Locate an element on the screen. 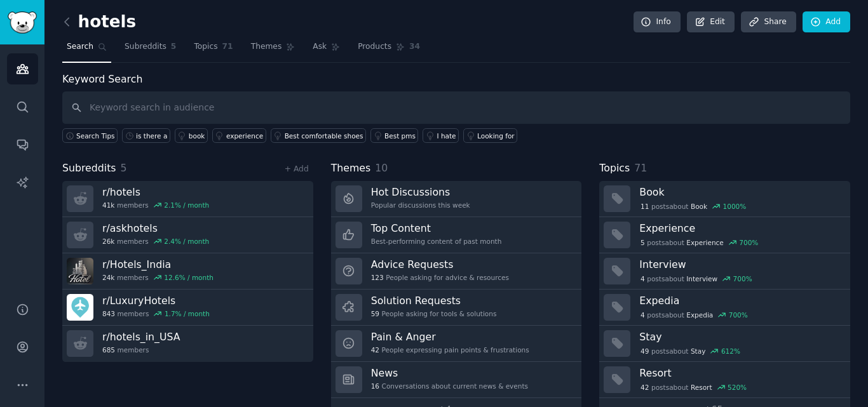 This screenshot has width=868, height=407. a: r/Hotels_India24kmembers12.6% / month is located at coordinates (187, 271).